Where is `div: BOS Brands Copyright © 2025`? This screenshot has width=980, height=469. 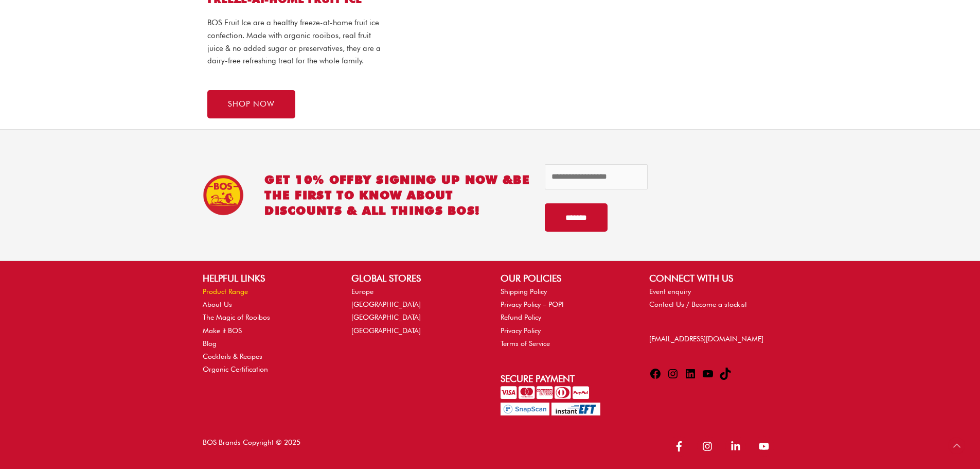 div: BOS Brands Copyright © 2025 is located at coordinates (341, 447).